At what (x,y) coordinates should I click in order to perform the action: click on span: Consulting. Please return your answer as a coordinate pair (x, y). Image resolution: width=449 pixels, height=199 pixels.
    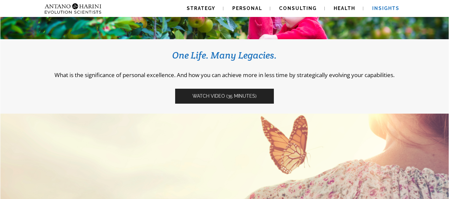
    Looking at the image, I should click on (297, 8).